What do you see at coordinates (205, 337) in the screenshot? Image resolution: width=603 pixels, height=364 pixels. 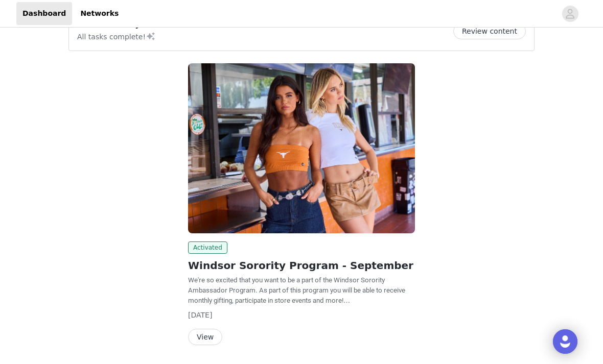 I see `a: View` at bounding box center [205, 337].